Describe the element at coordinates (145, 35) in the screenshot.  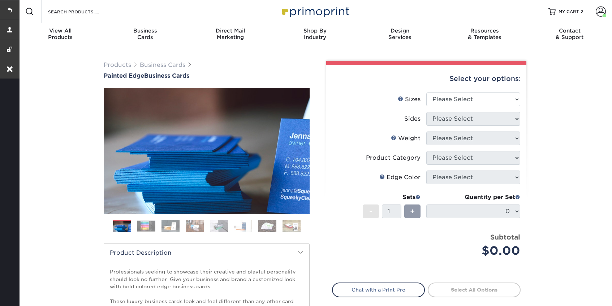
I see `a: BusinessCards` at that location.